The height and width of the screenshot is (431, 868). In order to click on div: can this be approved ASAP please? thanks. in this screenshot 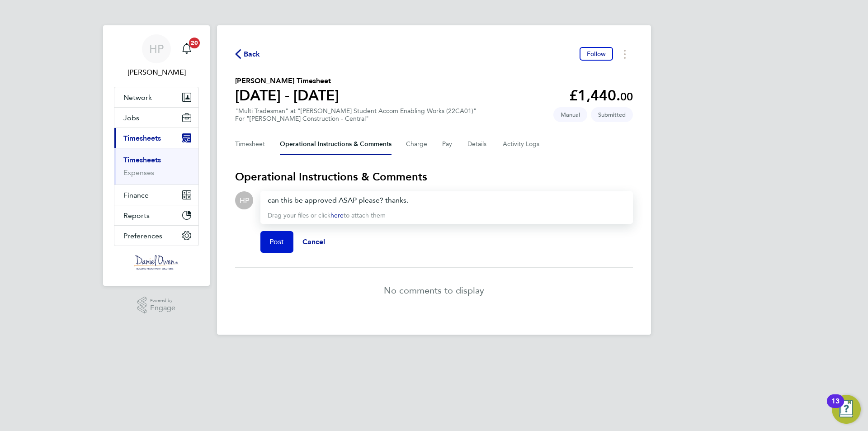, I will do `click(446, 201)`.